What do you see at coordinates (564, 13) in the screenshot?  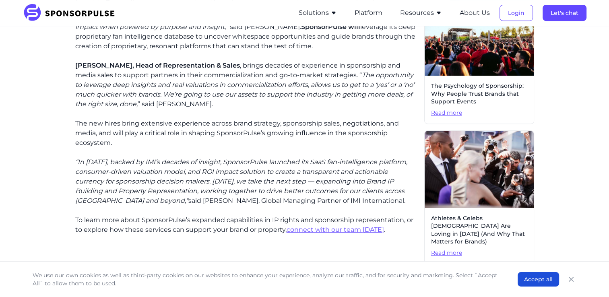 I see `a: Let's chat` at bounding box center [564, 13].